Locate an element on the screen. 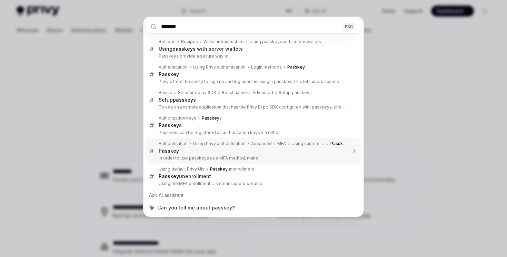 This screenshot has height=257, width=507. div: React native is located at coordinates (234, 93).